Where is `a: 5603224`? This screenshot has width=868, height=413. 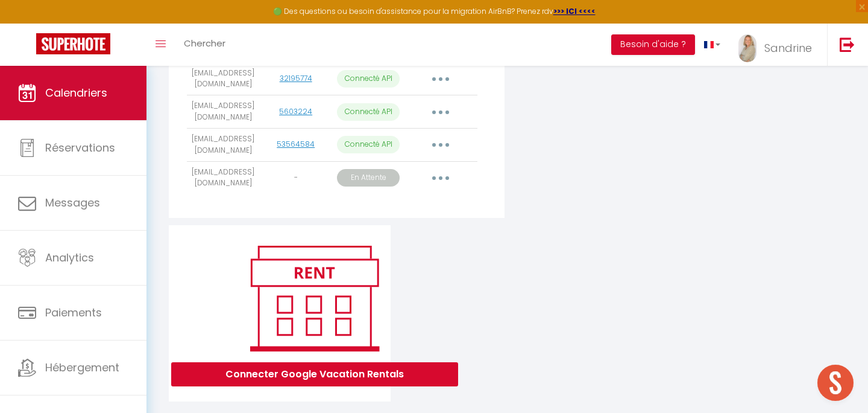
a: 5603224 is located at coordinates (295, 111).